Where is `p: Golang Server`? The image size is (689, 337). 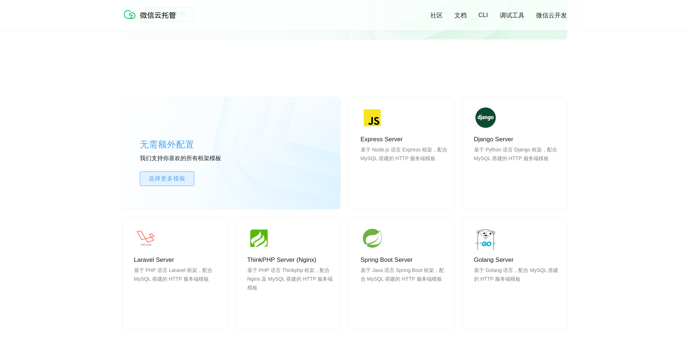
p: Golang Server is located at coordinates (517, 260).